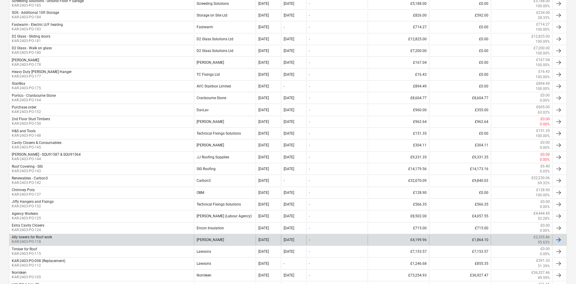  I want to click on div: £167.04, so click(398, 63).